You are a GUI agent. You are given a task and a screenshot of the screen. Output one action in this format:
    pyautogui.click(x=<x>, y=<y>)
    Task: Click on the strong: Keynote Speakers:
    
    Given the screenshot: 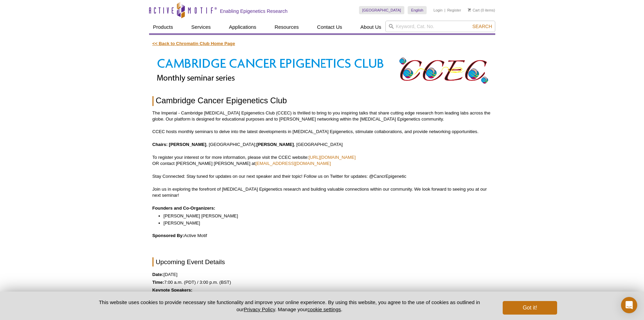 What is the action you would take?
    pyautogui.click(x=172, y=290)
    